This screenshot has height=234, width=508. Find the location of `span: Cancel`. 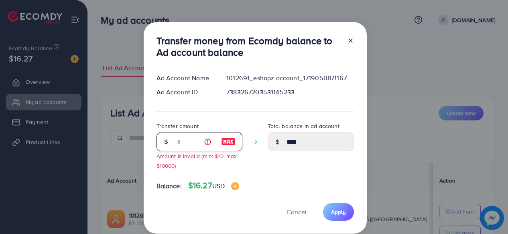

span: Cancel is located at coordinates (297, 212).